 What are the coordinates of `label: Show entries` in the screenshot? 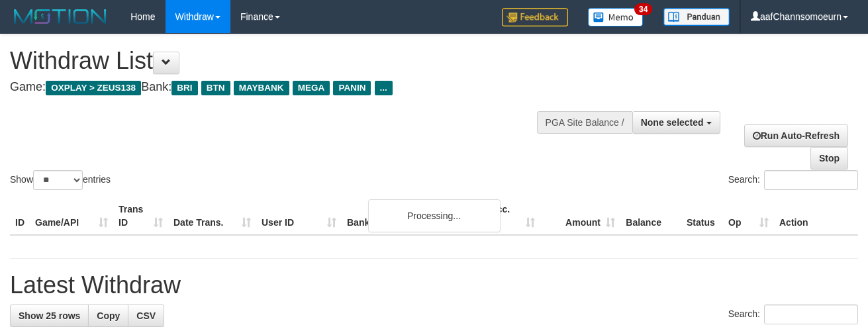 It's located at (61, 180).